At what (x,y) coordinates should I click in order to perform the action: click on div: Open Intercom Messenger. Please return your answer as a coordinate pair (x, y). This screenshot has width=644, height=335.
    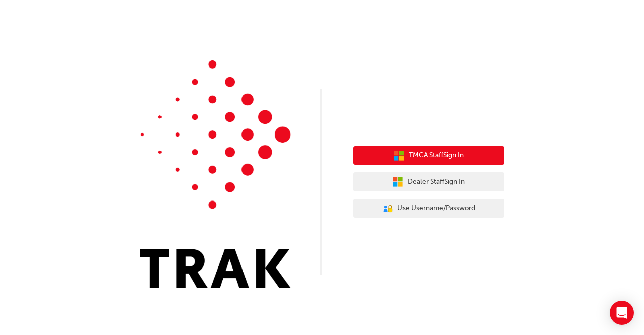
    Looking at the image, I should click on (621, 312).